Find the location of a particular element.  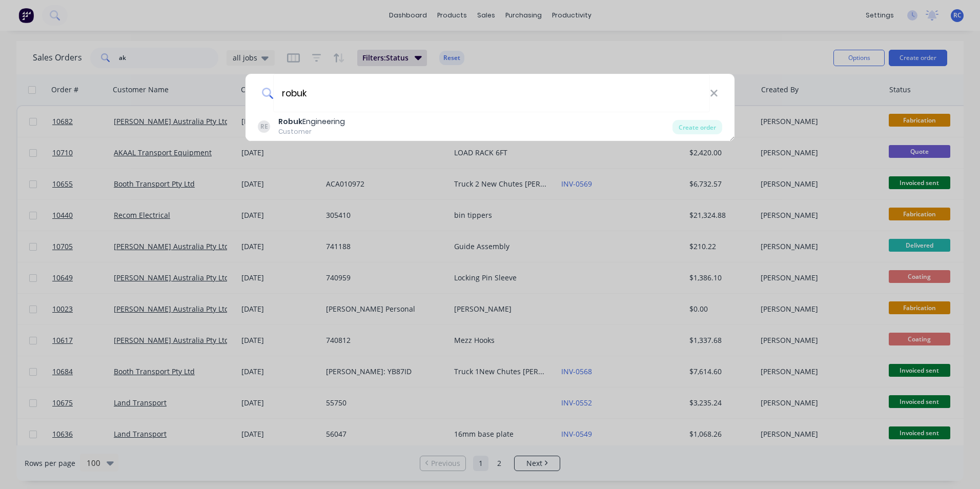

div: RE is located at coordinates (264, 127).